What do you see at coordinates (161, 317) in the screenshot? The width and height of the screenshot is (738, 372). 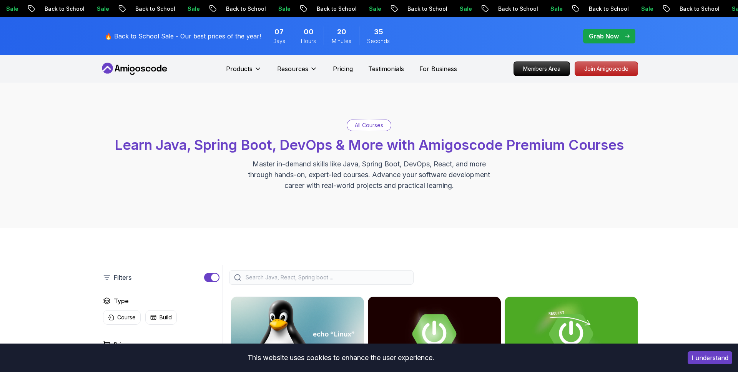 I see `button: Build` at bounding box center [161, 317].